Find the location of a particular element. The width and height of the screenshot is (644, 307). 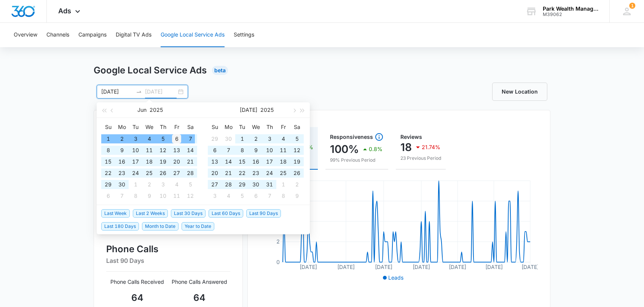

td: 2025-06-08 is located at coordinates (108, 151).